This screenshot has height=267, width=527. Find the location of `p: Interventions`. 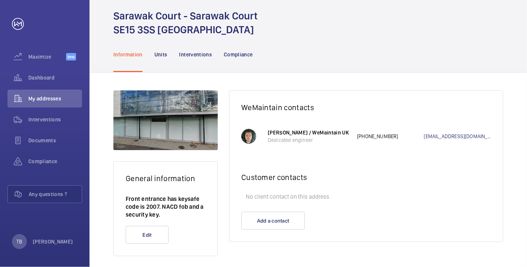

p: Interventions is located at coordinates (196, 54).